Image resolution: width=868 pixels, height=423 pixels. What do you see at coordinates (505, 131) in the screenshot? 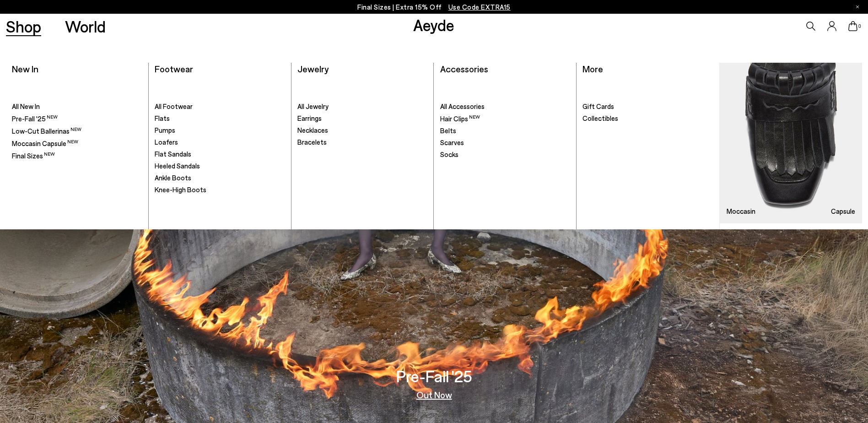
I see `a: Belts` at bounding box center [505, 131].